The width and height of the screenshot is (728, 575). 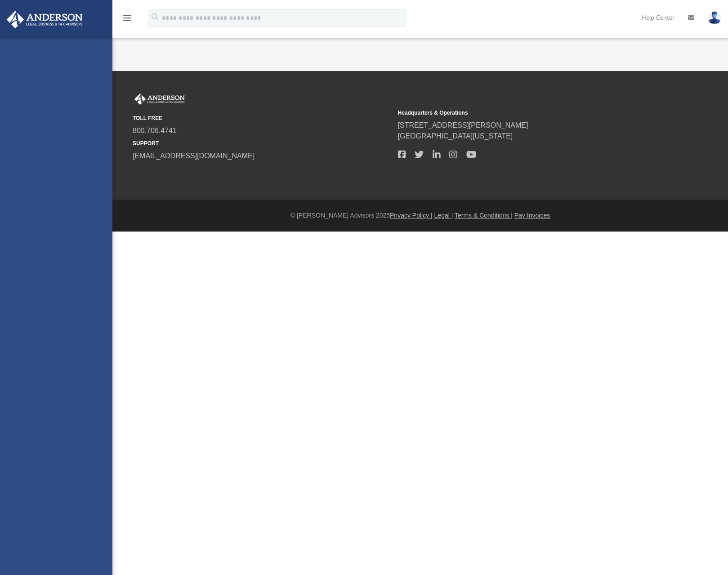 What do you see at coordinates (532, 215) in the screenshot?
I see `a: Pay Invoices` at bounding box center [532, 215].